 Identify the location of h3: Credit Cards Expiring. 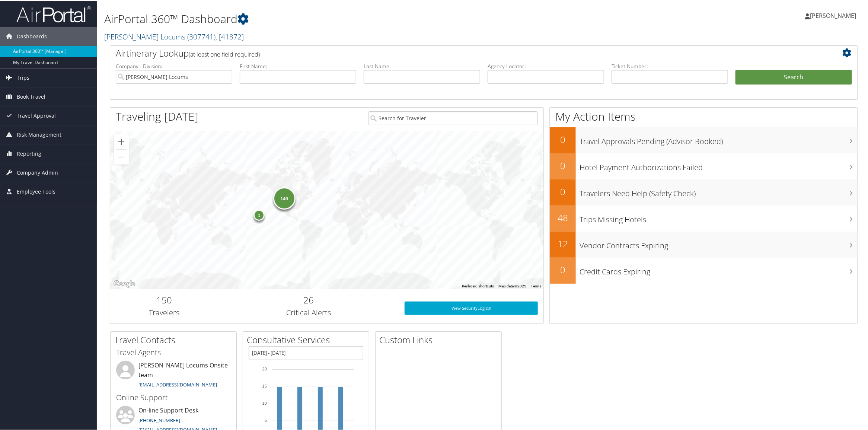
(719, 269).